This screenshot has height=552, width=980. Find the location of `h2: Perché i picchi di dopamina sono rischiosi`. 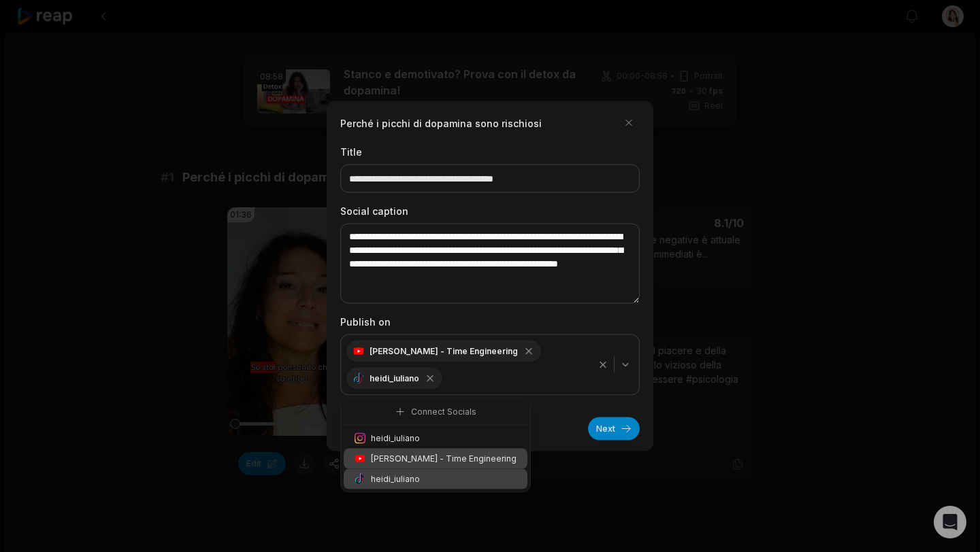

h2: Perché i picchi di dopamina sono rischiosi is located at coordinates (441, 123).